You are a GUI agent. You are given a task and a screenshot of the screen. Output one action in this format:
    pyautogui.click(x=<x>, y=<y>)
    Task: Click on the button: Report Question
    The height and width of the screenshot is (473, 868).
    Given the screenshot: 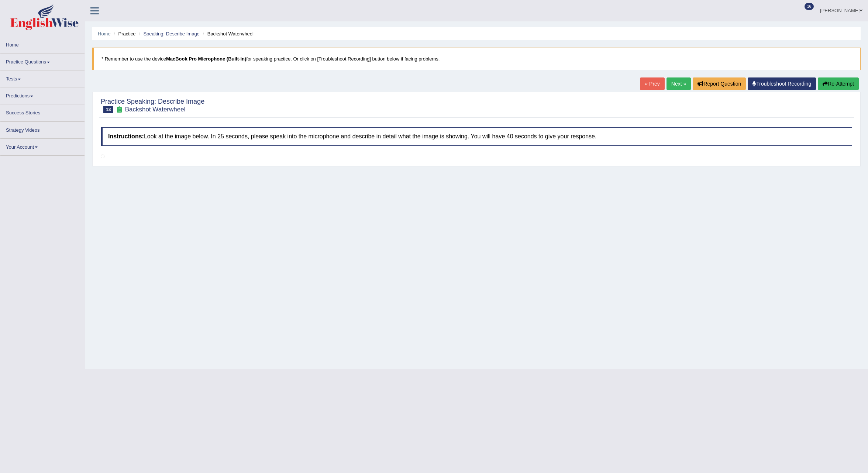 What is the action you would take?
    pyautogui.click(x=719, y=84)
    